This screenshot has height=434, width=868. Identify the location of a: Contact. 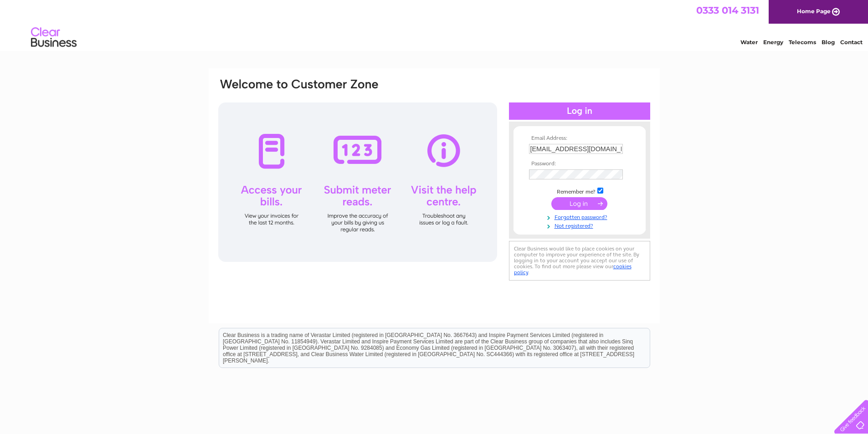
(851, 41).